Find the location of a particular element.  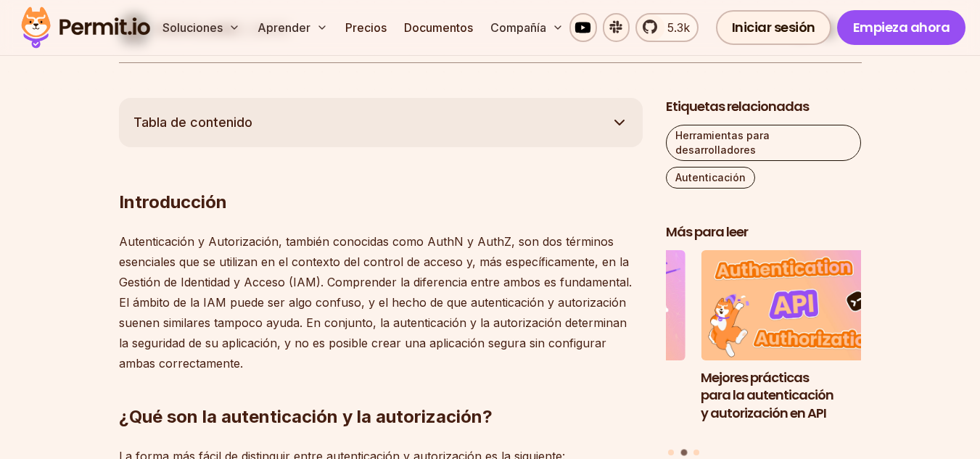

font: Autenticación is located at coordinates (710, 177).